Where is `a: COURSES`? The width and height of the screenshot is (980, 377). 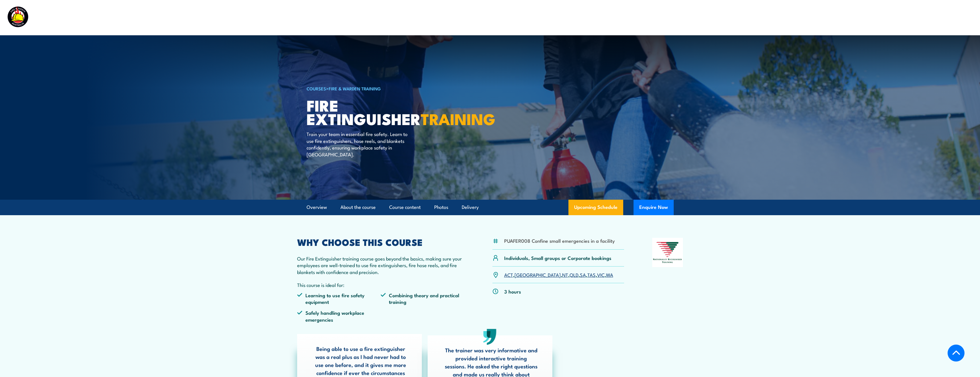
a: COURSES is located at coordinates (316, 88).